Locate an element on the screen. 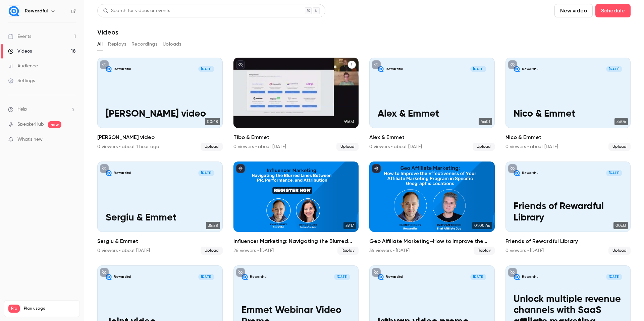 This screenshot has height=321, width=644. img: Rewardful is located at coordinates (14, 11).